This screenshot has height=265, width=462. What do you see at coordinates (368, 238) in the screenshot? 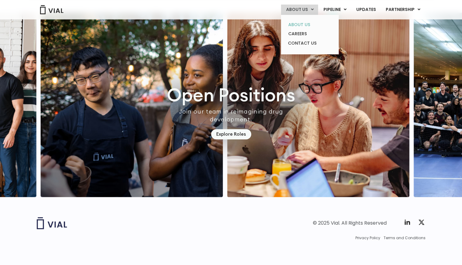
I see `span: Privacy Policy` at bounding box center [368, 238].